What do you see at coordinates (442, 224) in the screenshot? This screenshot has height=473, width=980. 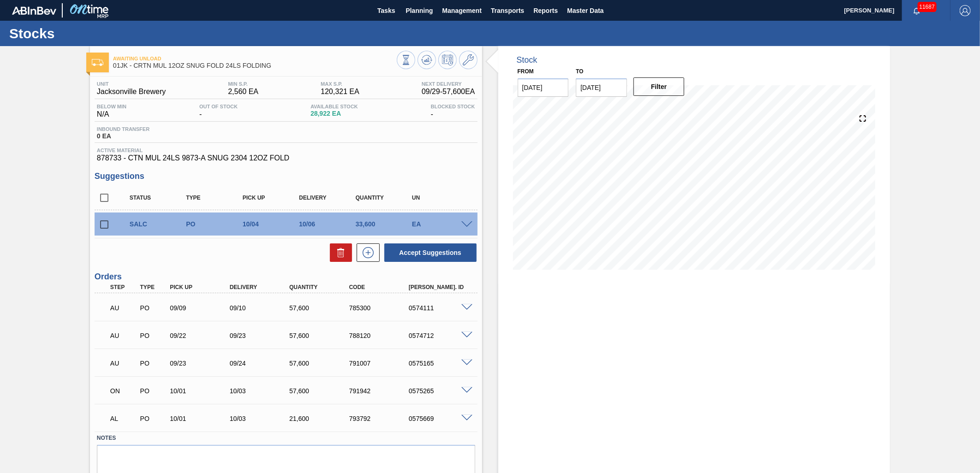 I see `div: EA` at bounding box center [442, 224].